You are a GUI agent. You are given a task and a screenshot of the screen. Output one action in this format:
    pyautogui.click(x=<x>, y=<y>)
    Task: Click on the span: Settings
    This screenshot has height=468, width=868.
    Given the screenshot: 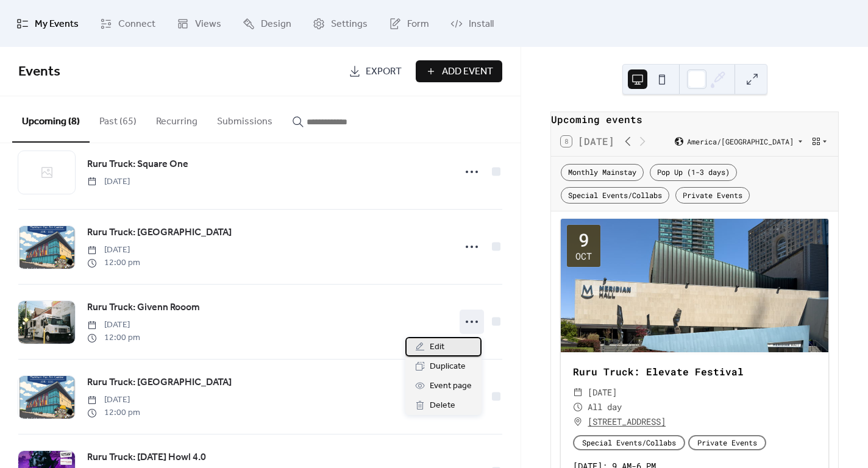 What is the action you would take?
    pyautogui.click(x=349, y=24)
    